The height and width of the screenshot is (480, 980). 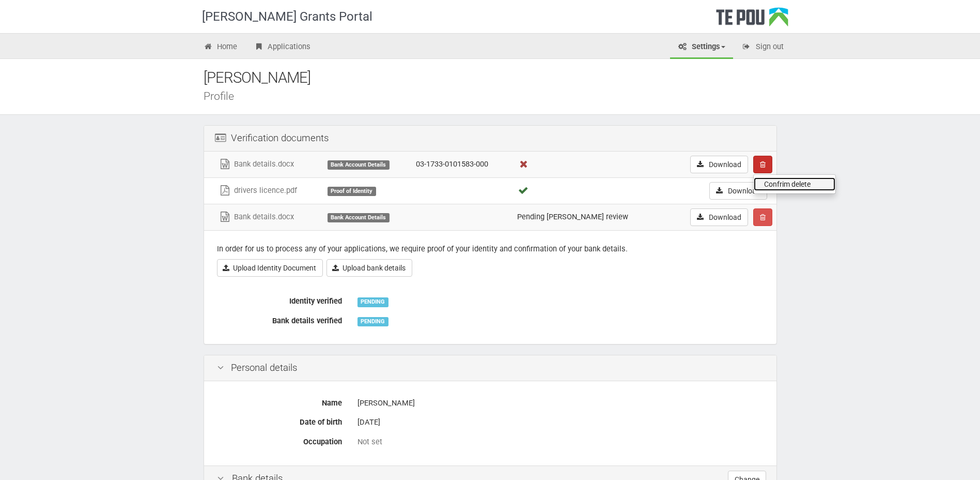 What do you see at coordinates (282, 48) in the screenshot?
I see `a: Applications` at bounding box center [282, 48].